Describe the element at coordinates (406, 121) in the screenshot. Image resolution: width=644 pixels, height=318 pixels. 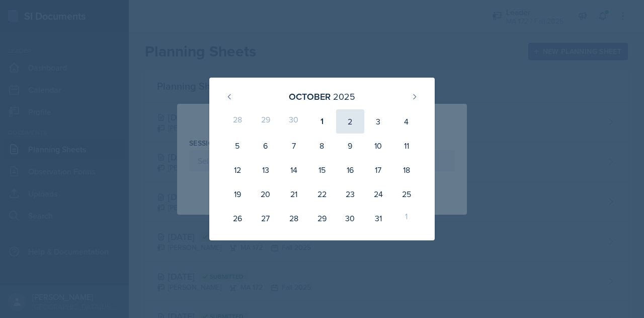
I see `div: 4` at that location.